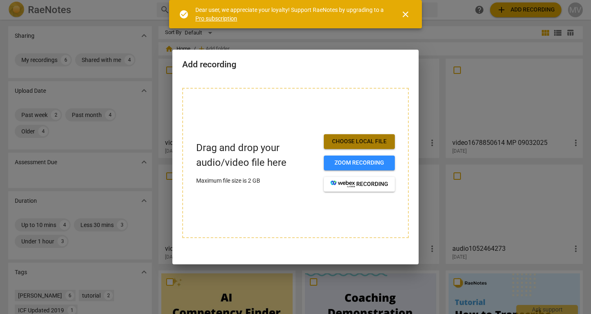  What do you see at coordinates (405, 14) in the screenshot?
I see `span: close` at bounding box center [405, 14].